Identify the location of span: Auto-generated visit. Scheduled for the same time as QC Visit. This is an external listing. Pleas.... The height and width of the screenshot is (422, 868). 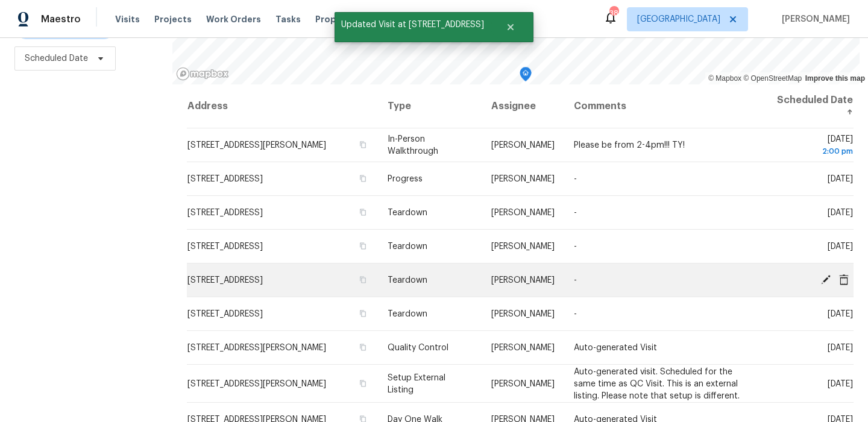
(657, 384).